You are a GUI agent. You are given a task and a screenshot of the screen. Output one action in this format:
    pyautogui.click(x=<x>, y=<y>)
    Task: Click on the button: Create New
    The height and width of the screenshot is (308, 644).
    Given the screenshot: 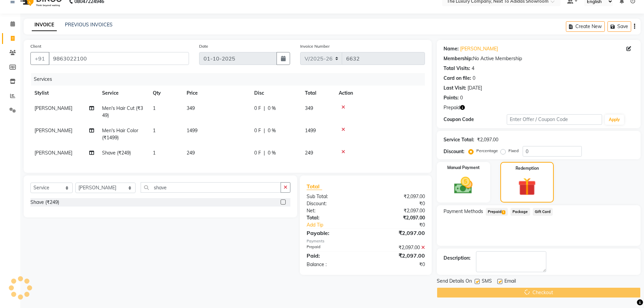 What is the action you would take?
    pyautogui.click(x=585, y=27)
    